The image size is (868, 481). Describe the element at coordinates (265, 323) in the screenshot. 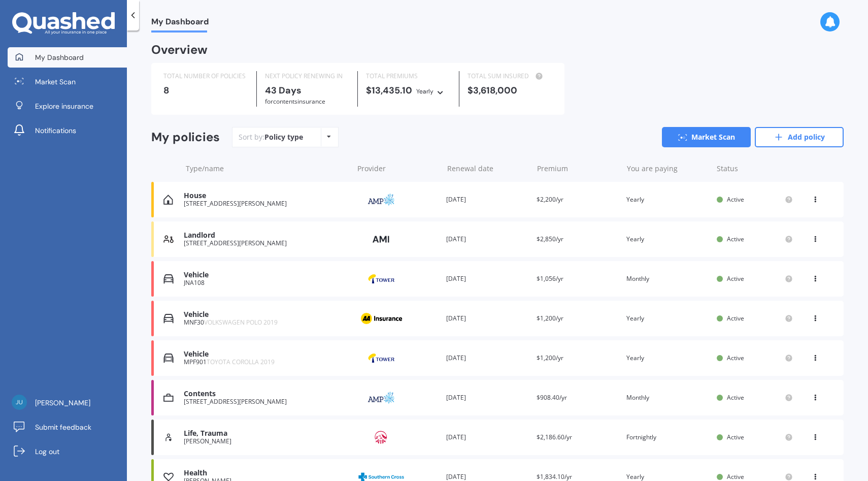

I see `div: MNF30` at that location.